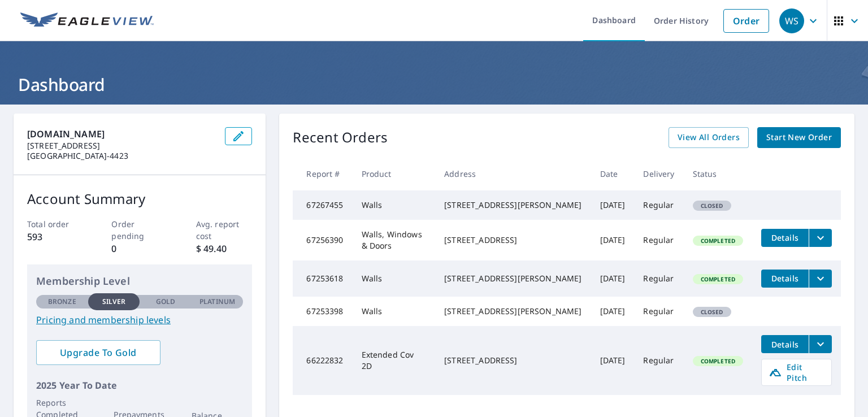 Image resolution: width=868 pixels, height=417 pixels. What do you see at coordinates (62, 302) in the screenshot?
I see `p: Bronze` at bounding box center [62, 302].